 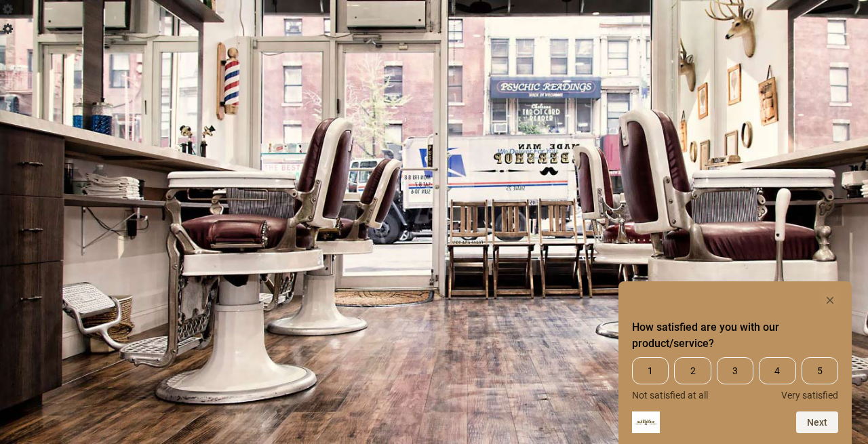 What do you see at coordinates (817, 423) in the screenshot?
I see `button: Next question` at bounding box center [817, 423].